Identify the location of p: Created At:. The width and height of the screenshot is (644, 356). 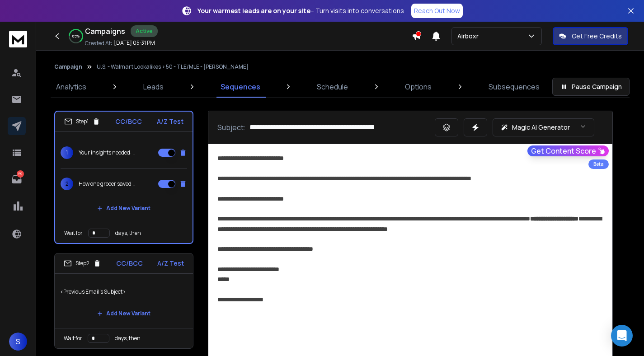
(99, 43).